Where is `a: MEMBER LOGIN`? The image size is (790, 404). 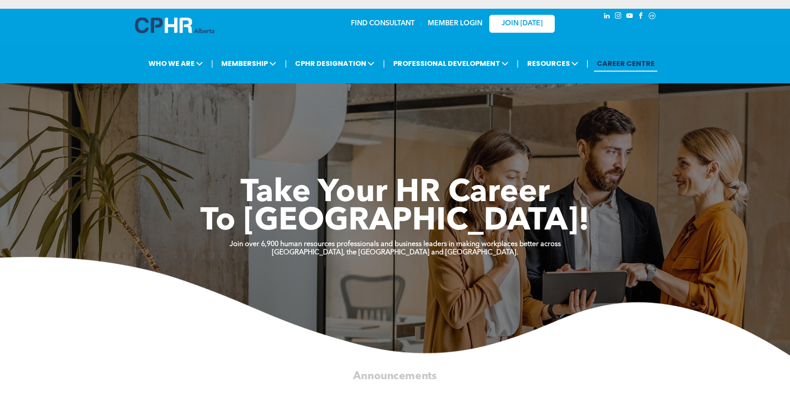
a: MEMBER LOGIN is located at coordinates (455, 24).